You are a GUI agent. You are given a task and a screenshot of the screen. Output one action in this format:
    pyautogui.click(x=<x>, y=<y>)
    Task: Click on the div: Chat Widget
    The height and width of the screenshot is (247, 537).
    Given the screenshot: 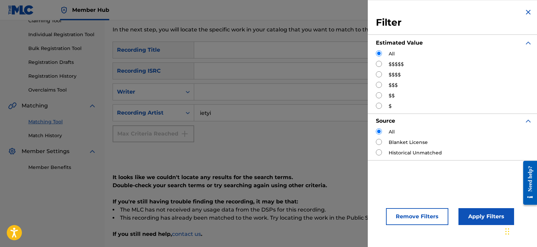 What is the action you would take?
    pyautogui.click(x=521, y=230)
    